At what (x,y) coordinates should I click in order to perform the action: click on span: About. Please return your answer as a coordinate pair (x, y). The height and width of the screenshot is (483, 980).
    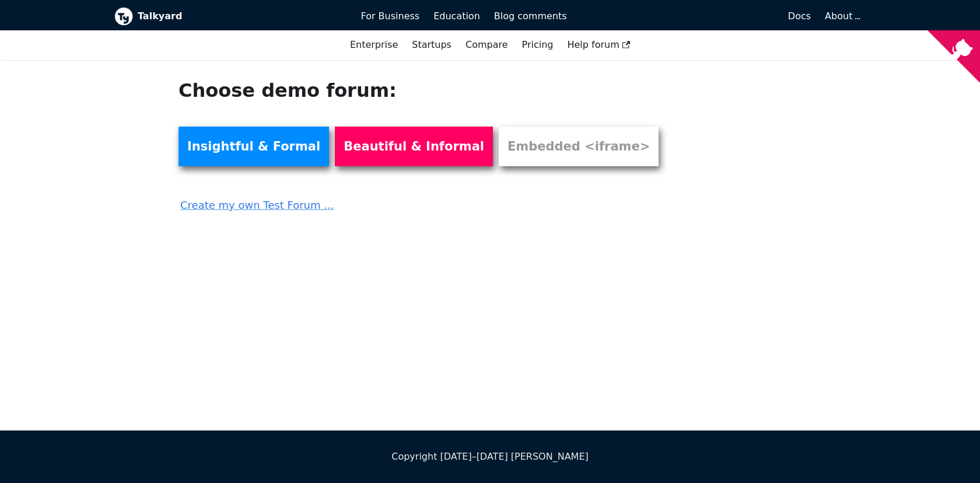
    Looking at the image, I should click on (842, 16).